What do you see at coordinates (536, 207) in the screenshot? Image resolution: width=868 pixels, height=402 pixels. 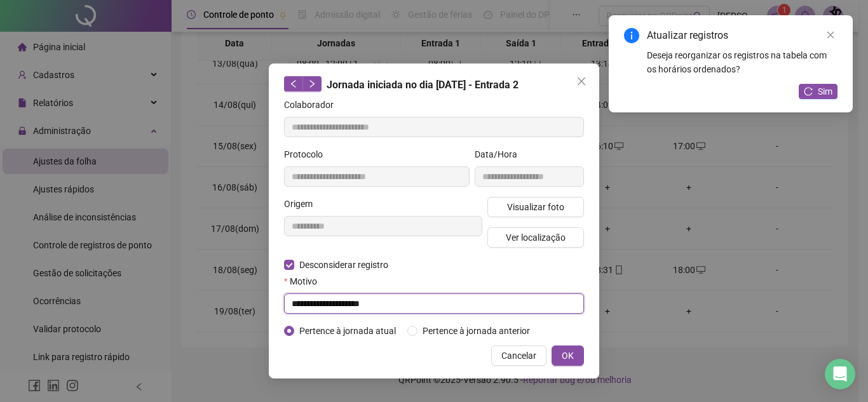 I see `span: Visualizar foto` at bounding box center [536, 207].